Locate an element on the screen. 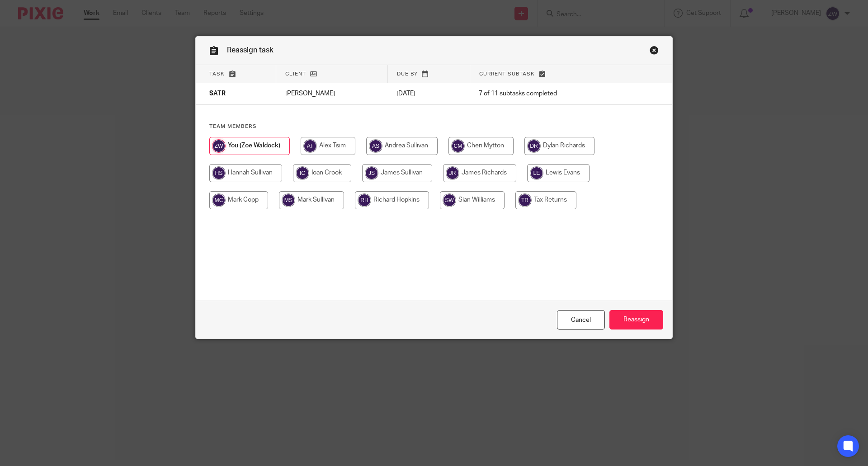 This screenshot has width=868, height=466. td: 7 of 11 subtasks completed is located at coordinates (548, 94).